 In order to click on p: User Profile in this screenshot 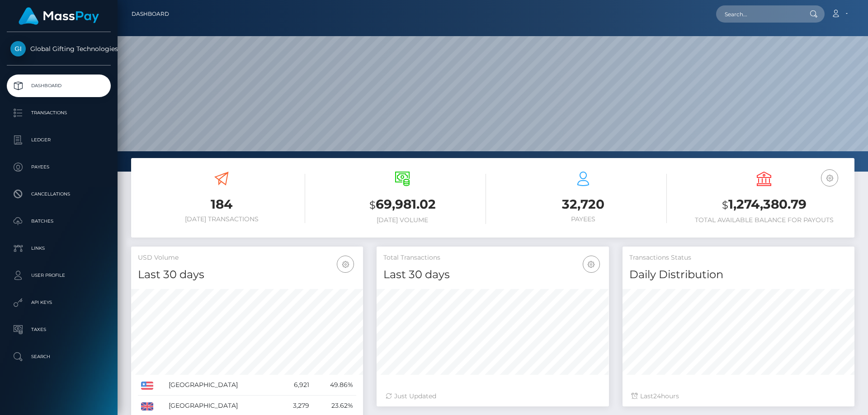, I will do `click(59, 275)`.